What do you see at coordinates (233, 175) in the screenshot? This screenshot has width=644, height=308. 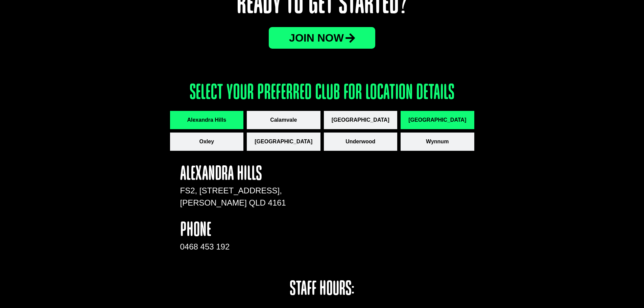 I see `h4: Alexandra Hills` at bounding box center [233, 175].